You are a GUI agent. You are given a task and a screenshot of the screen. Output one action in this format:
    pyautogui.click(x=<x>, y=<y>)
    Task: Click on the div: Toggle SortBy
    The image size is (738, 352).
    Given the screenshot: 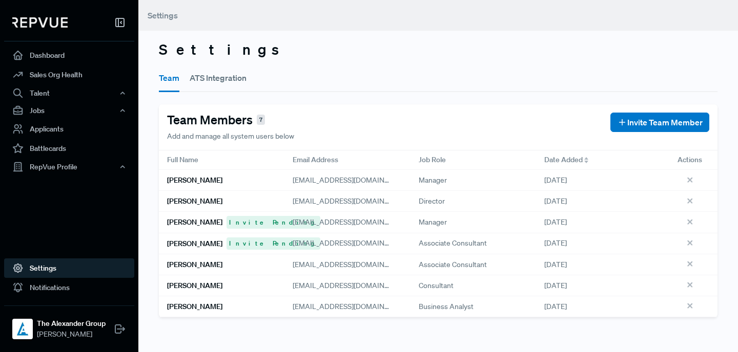 What is the action you would take?
    pyautogui.click(x=598, y=160)
    